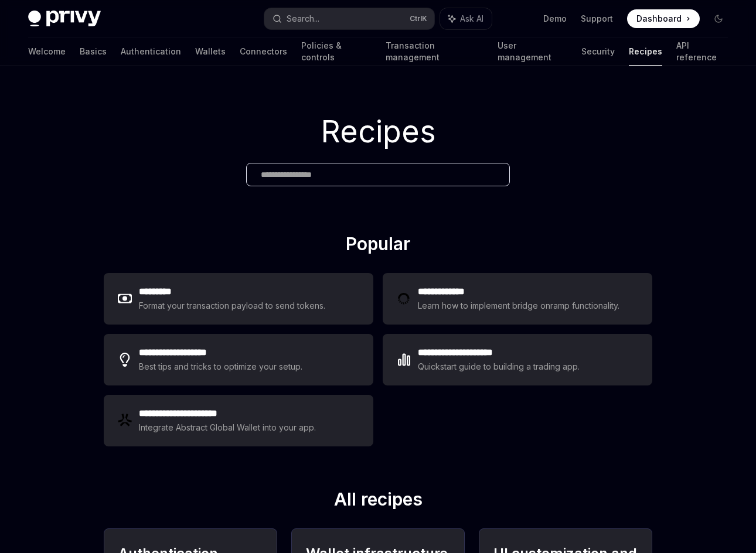 The image size is (756, 553). Describe the element at coordinates (94, 52) in the screenshot. I see `a: Basics` at that location.